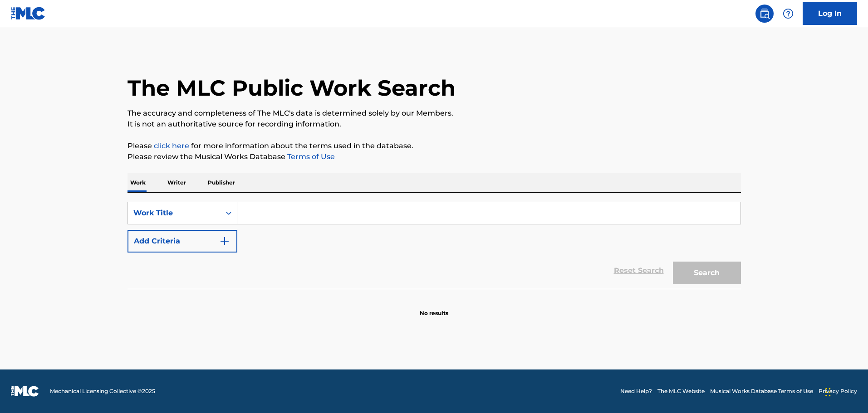 The width and height of the screenshot is (868, 413). What do you see at coordinates (174, 213) in the screenshot?
I see `div: Work Title` at bounding box center [174, 213].